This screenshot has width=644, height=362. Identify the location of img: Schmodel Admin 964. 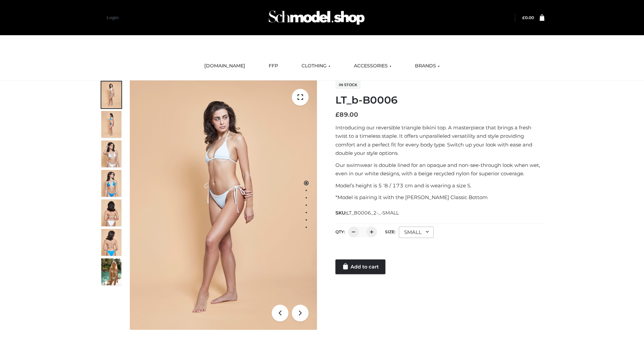
(316, 17).